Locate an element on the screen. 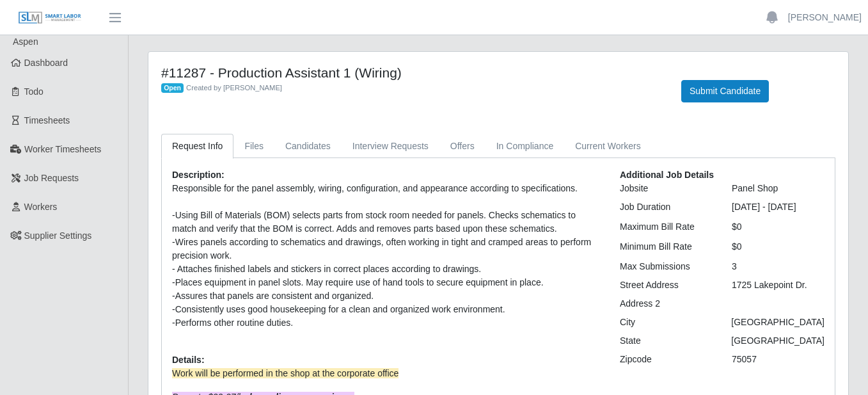  a: Interview Requests is located at coordinates (390, 146).